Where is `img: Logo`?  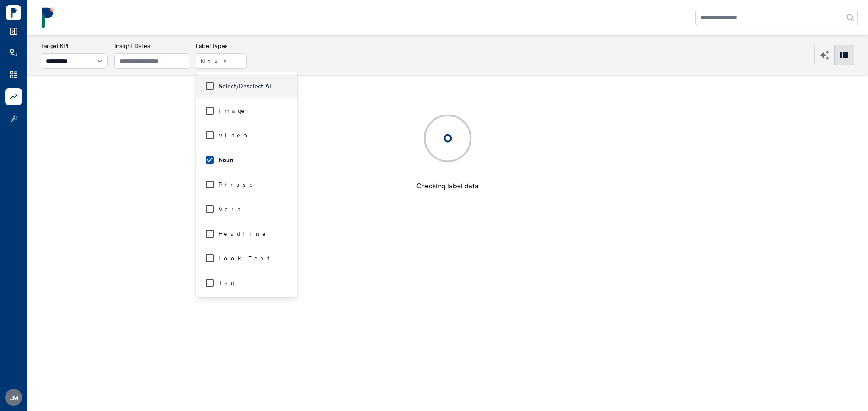
img: Logo is located at coordinates (13, 13).